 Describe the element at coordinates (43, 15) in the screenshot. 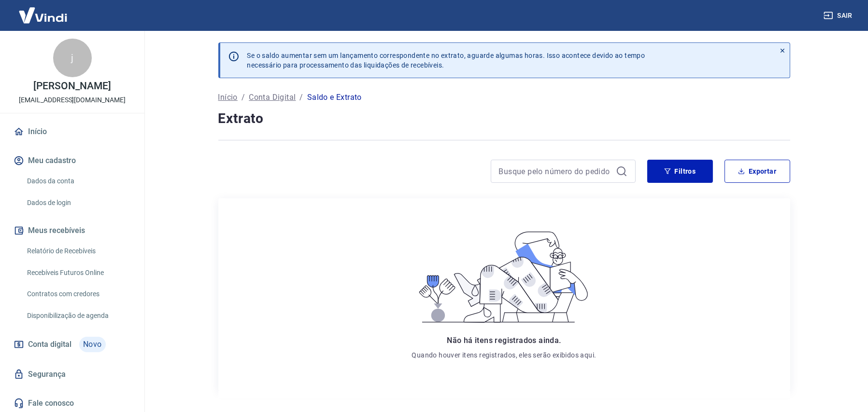

I see `img: Vindi` at that location.